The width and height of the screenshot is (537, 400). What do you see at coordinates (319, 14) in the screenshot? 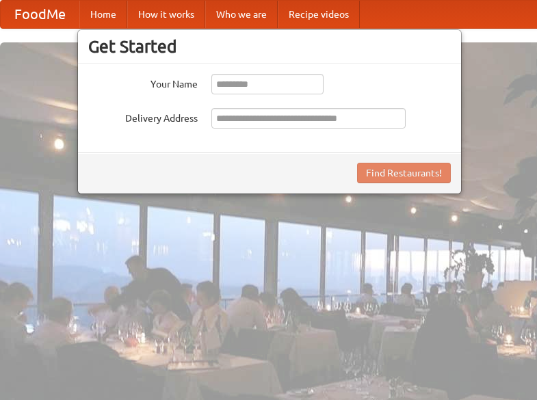
I see `a: Recipe videos` at bounding box center [319, 14].